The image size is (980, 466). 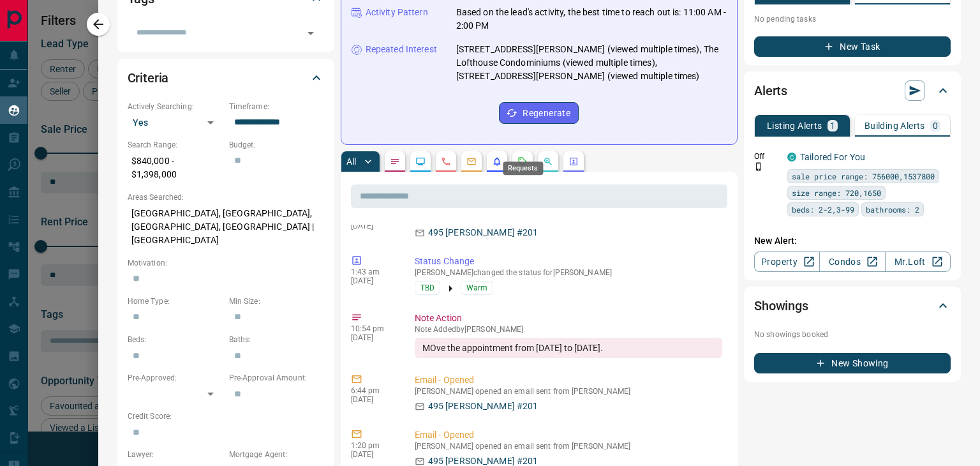 I want to click on button: New Task, so click(x=852, y=46).